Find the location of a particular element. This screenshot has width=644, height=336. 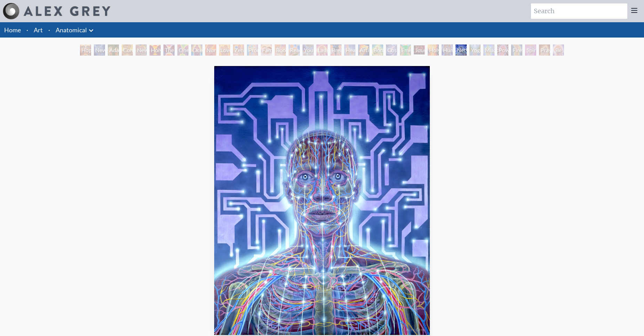

div: Contemplation is located at coordinates (127, 50).